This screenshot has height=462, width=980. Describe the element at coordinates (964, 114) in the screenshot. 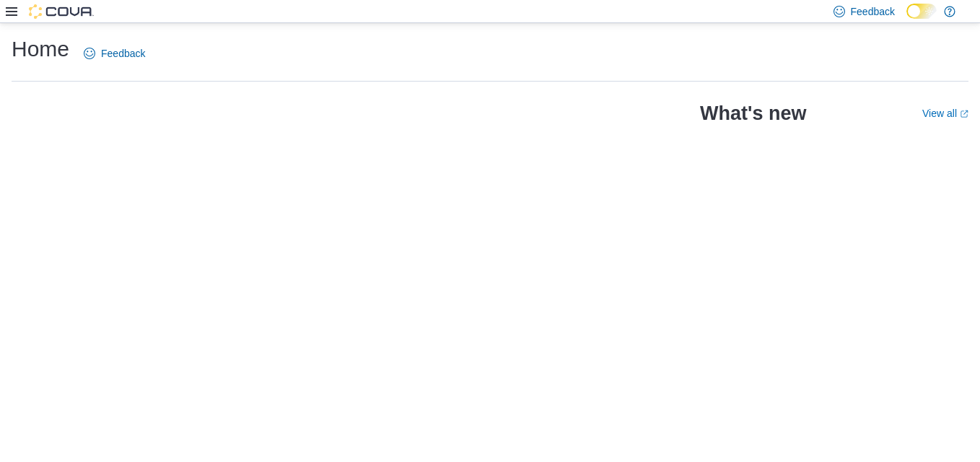

I see `svg: External link` at that location.